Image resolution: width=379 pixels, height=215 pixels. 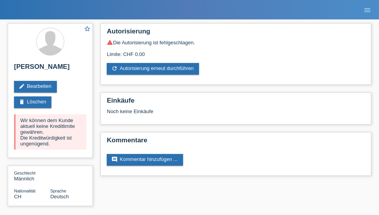 I want to click on a: editBearbeiten, so click(x=35, y=87).